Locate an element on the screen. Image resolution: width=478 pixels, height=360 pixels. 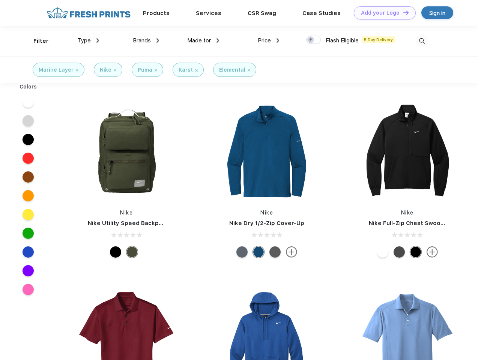
div: Sign in is located at coordinates (437, 13).